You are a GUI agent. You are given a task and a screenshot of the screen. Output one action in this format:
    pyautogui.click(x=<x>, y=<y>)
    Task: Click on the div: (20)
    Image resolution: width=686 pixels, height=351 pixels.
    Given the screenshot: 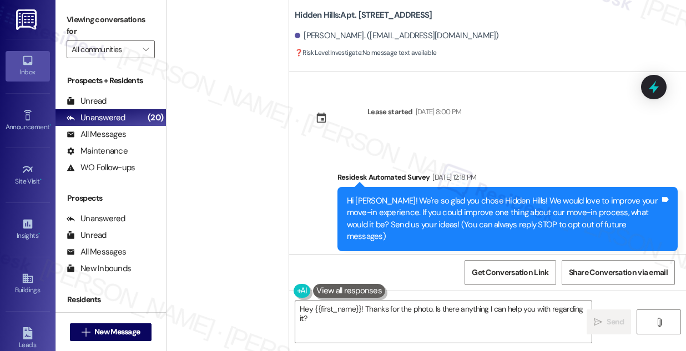 What is the action you would take?
    pyautogui.click(x=155, y=118)
    